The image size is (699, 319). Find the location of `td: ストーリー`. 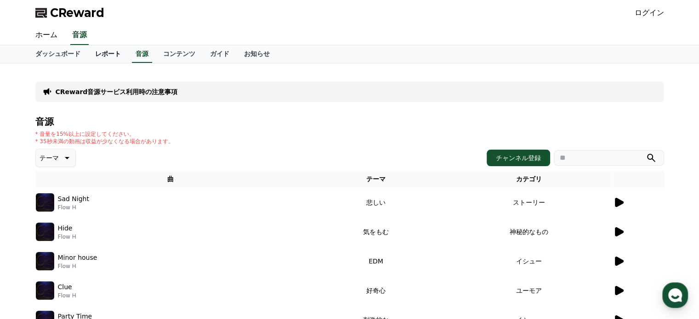

td: ストーリー is located at coordinates (529, 203).